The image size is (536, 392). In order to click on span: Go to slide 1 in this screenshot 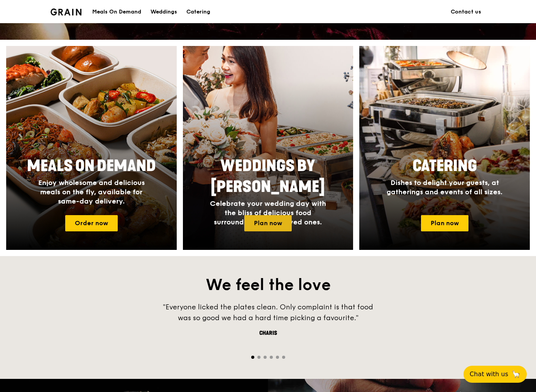, I will do `click(253, 357)`.